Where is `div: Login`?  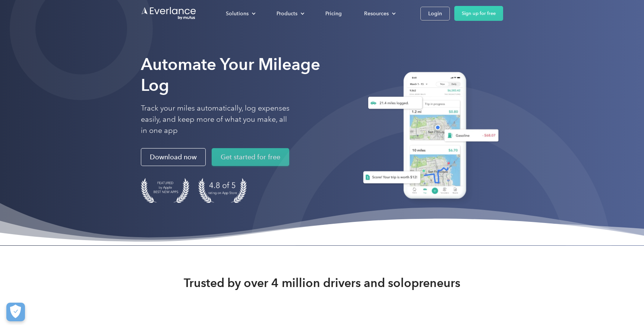 div: Login is located at coordinates (435, 14).